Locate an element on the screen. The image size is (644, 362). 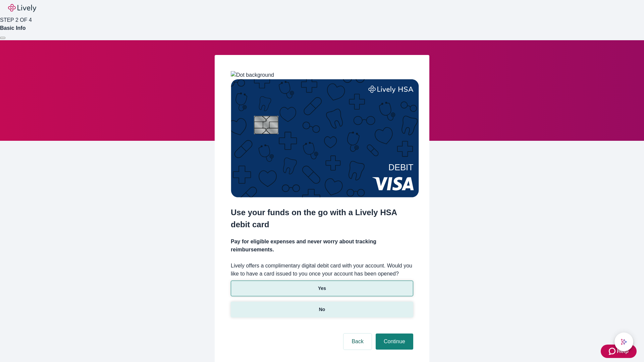
button: chat is located at coordinates (624, 342).